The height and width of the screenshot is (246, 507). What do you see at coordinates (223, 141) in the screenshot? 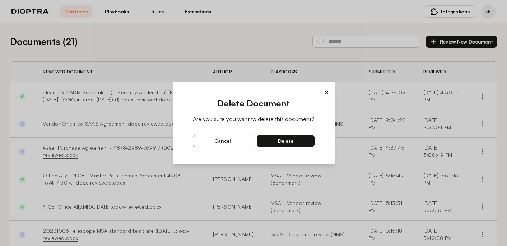
I see `button: cancel` at bounding box center [223, 141].